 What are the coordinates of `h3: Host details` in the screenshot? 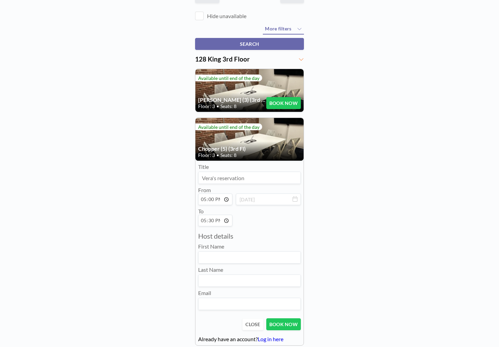 It's located at (249, 236).